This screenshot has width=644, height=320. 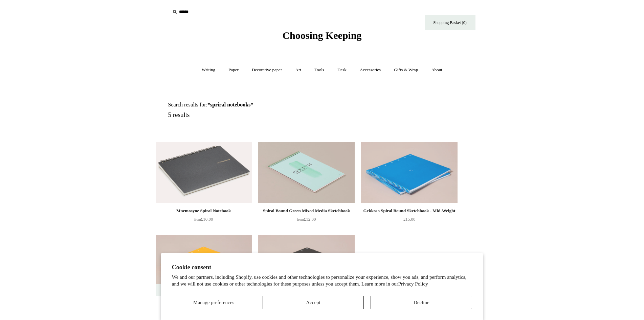 I want to click on a: Gekkoso Spiral Bound Sketchbook - Mid-Weight Gekkoso Spiral Bound Sketchbook - Mid-Weight, so click(x=409, y=173).